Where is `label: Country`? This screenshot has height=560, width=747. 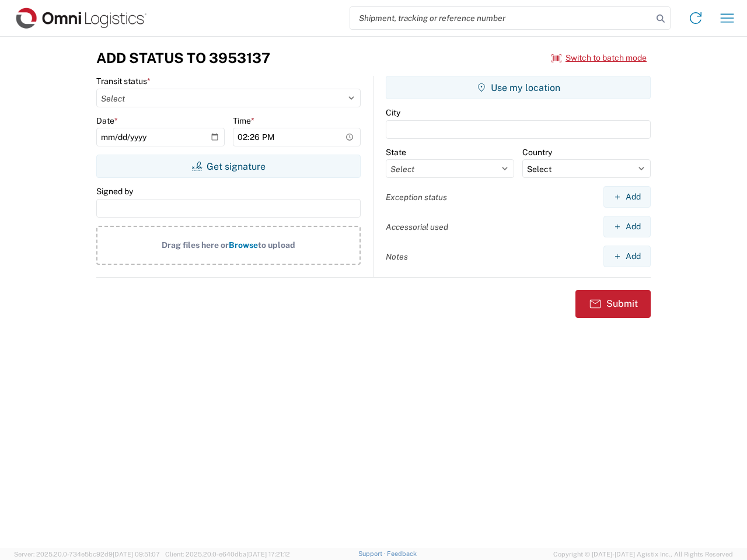
label: Country is located at coordinates (537, 152).